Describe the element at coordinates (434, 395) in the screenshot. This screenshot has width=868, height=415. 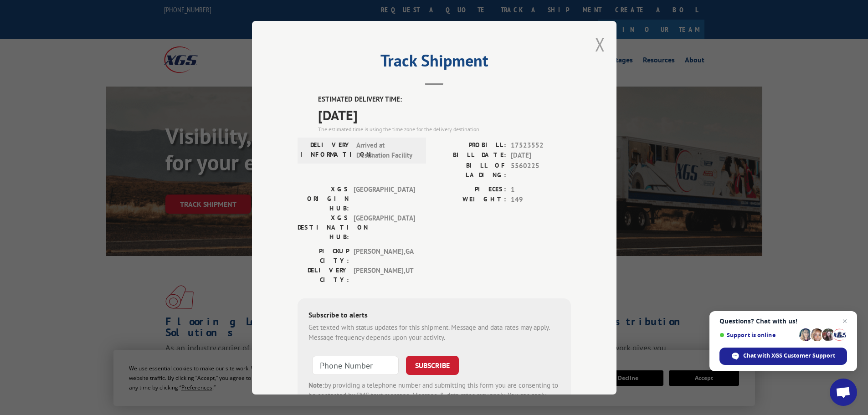
I see `div: by providing a telephone number and submitting this form you are consenting to be contacted by SM...` at that location.